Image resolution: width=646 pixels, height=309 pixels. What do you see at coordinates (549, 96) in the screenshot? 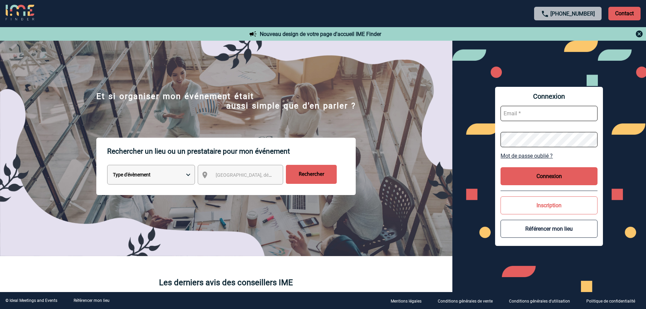
I see `span: Connexion` at bounding box center [549, 96].